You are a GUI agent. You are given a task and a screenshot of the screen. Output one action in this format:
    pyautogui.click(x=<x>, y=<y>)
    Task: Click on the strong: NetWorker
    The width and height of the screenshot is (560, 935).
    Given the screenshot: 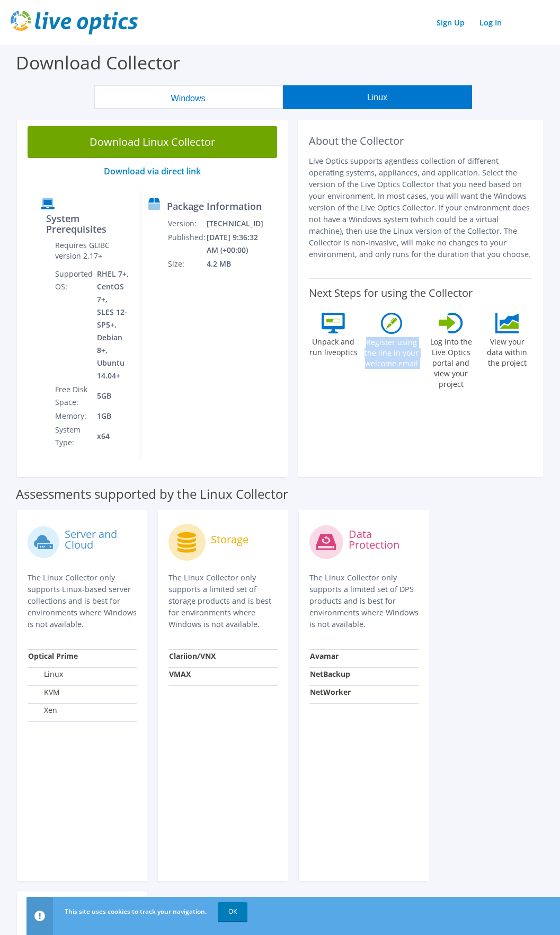 What is the action you would take?
    pyautogui.click(x=330, y=692)
    